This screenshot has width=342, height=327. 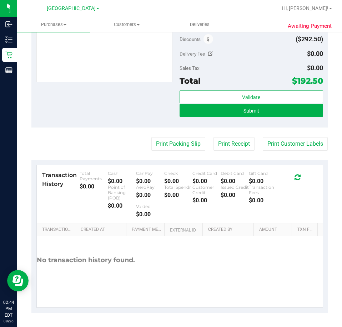 What do you see at coordinates (190, 39) in the screenshot?
I see `span: Discounts` at bounding box center [190, 39].